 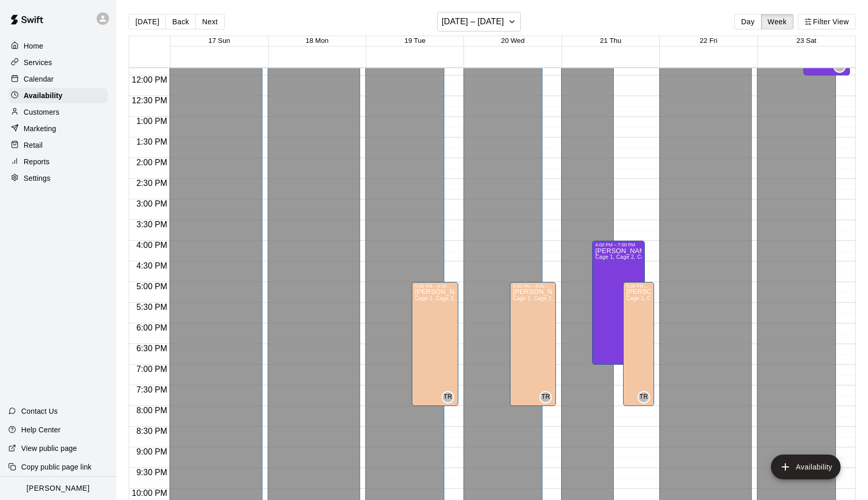 I want to click on button: Back, so click(x=181, y=22).